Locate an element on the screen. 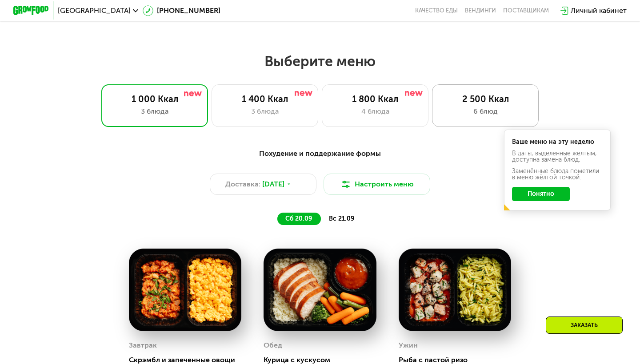 The image size is (640, 364). h2: Выберите меню is located at coordinates (320, 61).